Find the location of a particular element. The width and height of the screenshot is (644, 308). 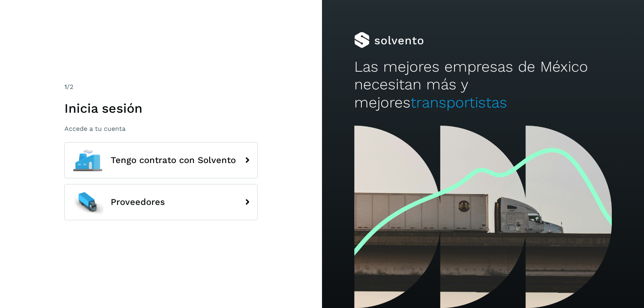

span: Proveedores is located at coordinates (138, 202).